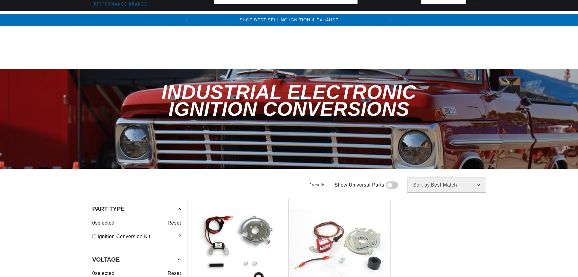 The width and height of the screenshot is (578, 277). I want to click on span: 2 results, so click(317, 185).